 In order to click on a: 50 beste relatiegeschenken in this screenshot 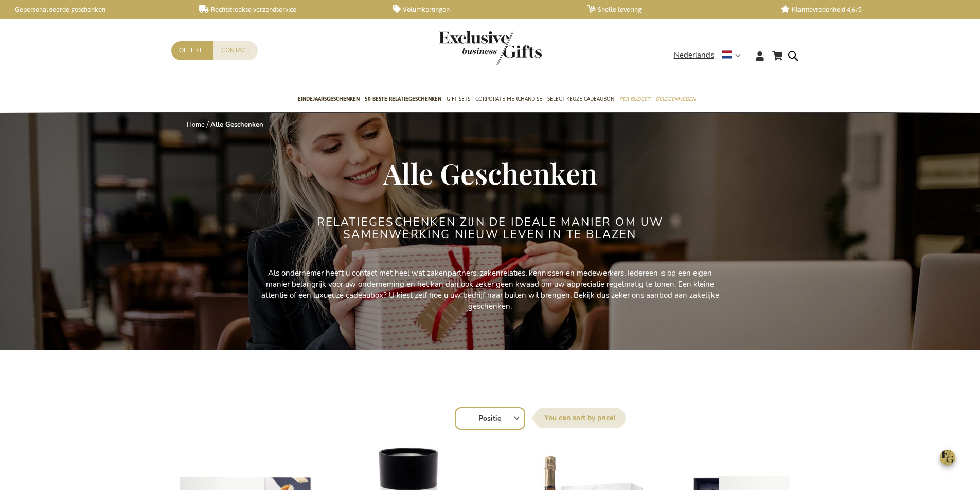, I will do `click(403, 100)`.